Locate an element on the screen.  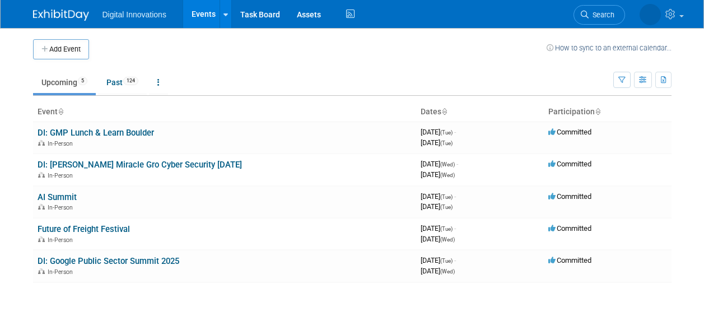
a: How to sync to an external calendar... is located at coordinates (609, 48).